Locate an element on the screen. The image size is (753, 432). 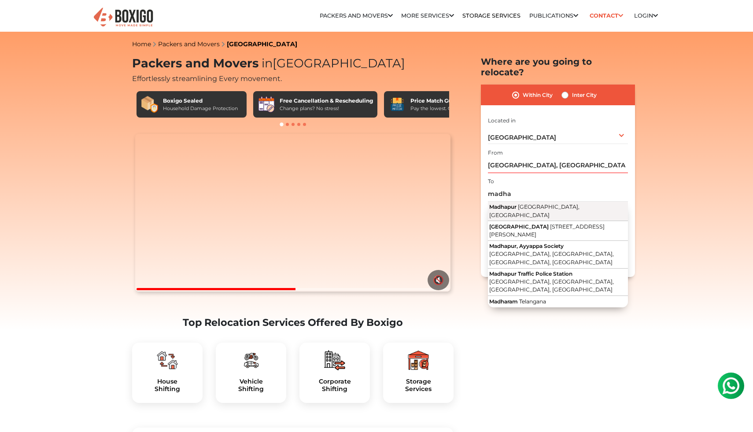
div: Free Cancellation & Rescheduling is located at coordinates (326, 101).